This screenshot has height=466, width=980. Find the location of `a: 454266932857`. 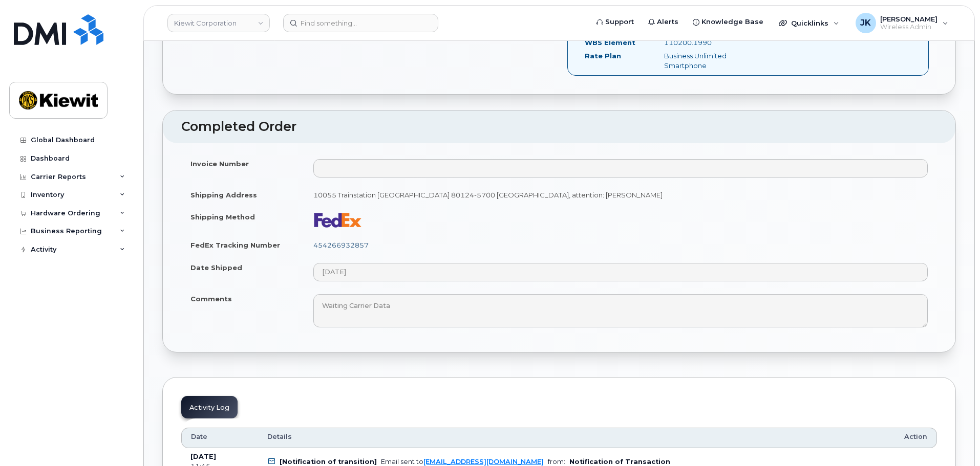

a: 454266932857 is located at coordinates (341, 245).